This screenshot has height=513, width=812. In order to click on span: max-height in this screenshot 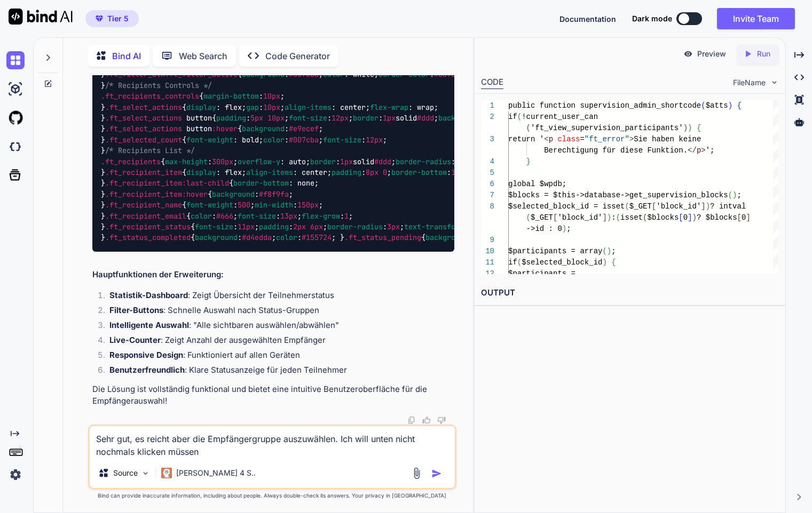, I will do `click(186, 161)`.